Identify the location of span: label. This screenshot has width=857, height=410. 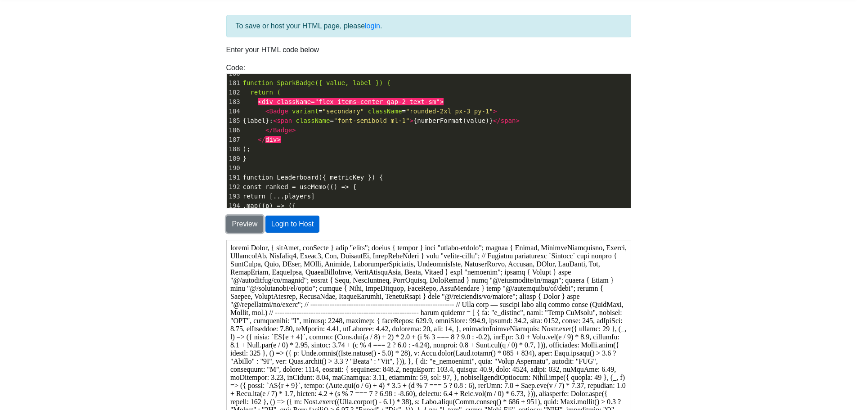
(362, 83).